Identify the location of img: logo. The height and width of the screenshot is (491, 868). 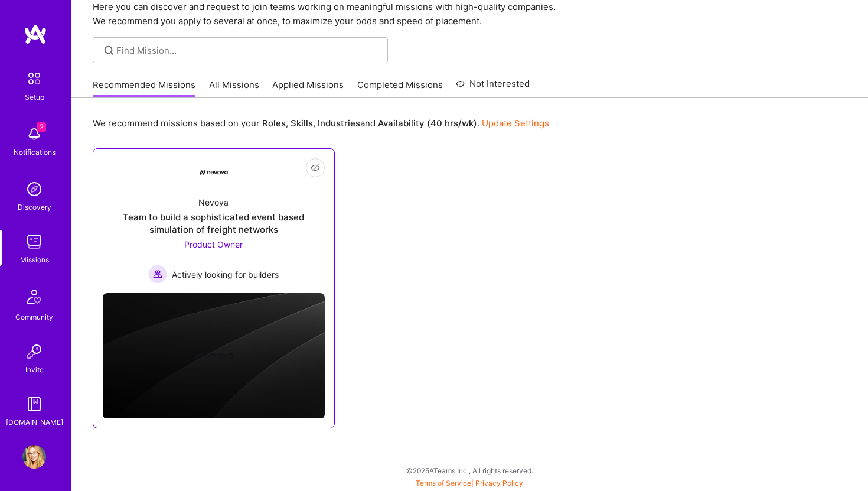
(35, 34).